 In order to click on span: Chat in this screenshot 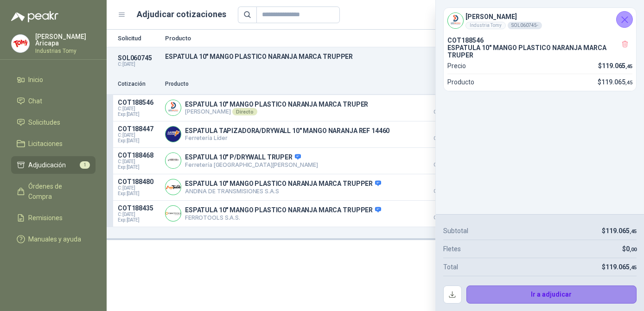, I will do `click(36, 101)`.